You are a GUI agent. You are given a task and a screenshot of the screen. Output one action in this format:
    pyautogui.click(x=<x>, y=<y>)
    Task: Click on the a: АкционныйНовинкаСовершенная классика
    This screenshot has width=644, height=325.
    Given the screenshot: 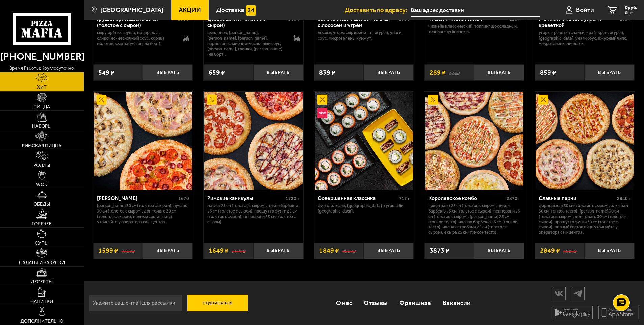 What is the action you would take?
    pyautogui.click(x=364, y=140)
    